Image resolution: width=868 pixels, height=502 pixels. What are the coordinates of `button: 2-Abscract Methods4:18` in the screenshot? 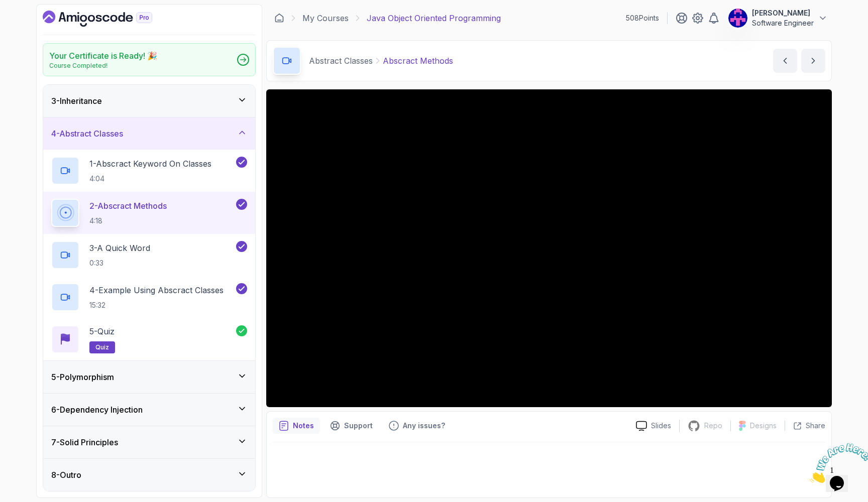 It's located at (149, 213).